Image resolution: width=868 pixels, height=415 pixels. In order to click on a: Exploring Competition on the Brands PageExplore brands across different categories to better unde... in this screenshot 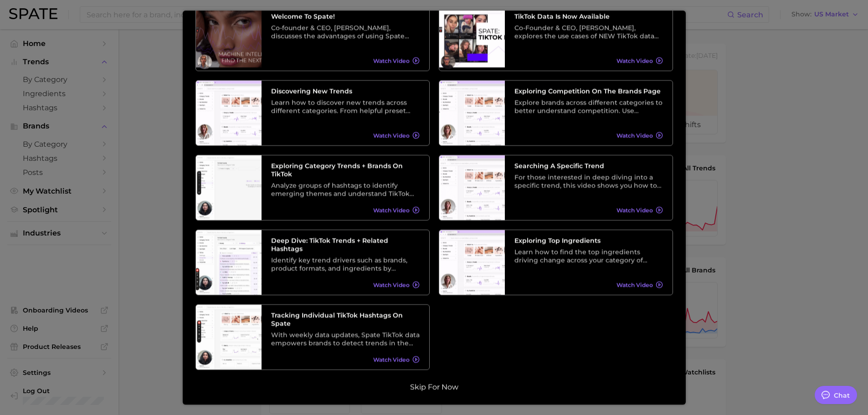, I will do `click(556, 113)`.